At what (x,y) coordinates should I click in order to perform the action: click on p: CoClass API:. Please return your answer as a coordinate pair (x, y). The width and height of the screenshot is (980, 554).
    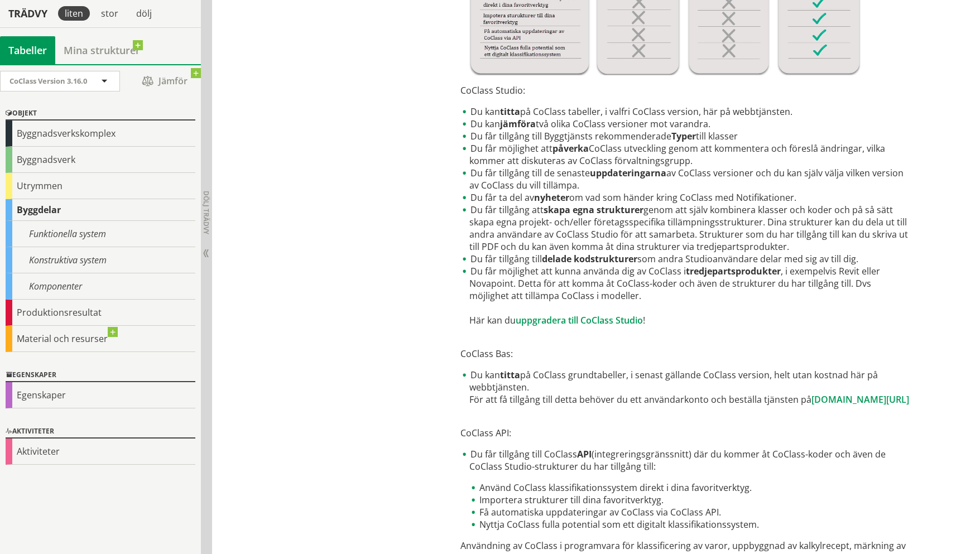
    Looking at the image, I should click on (685, 427).